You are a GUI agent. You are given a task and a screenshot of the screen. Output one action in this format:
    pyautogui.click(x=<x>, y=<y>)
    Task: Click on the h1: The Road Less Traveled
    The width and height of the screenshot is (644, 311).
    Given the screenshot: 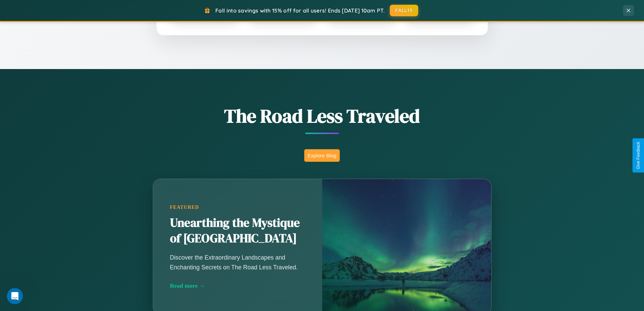 What is the action you would take?
    pyautogui.click(x=322, y=116)
    